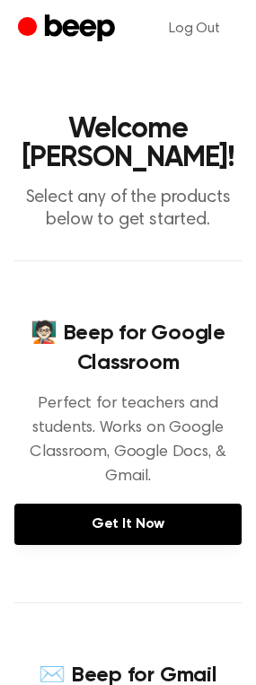 This screenshot has width=256, height=685. What do you see at coordinates (127, 209) in the screenshot?
I see `p: Select any of the products below to get started.` at bounding box center [127, 209].